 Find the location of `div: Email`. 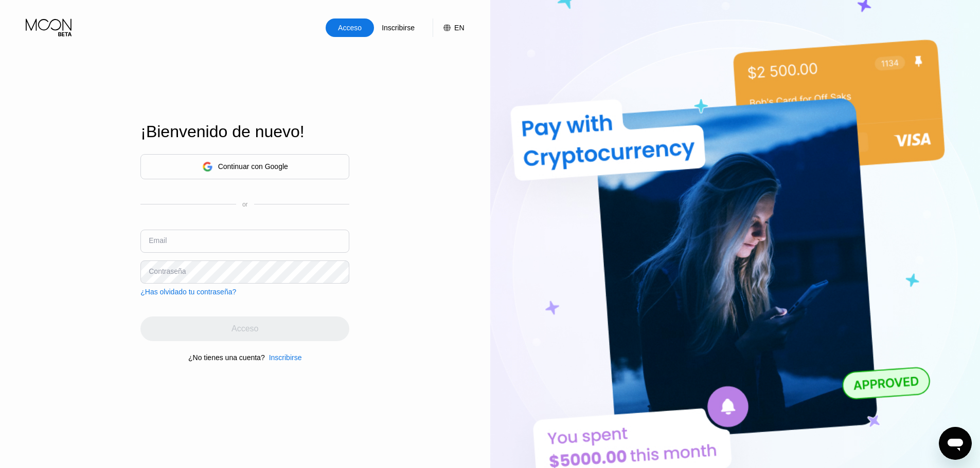

div: Email is located at coordinates (158, 240).